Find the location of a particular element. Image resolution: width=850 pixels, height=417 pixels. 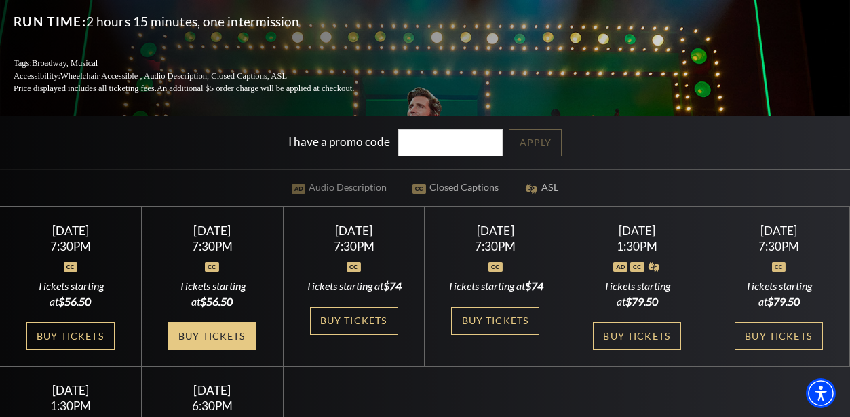

p: 2 hours 15 minutes, one intermission is located at coordinates (200, 22).